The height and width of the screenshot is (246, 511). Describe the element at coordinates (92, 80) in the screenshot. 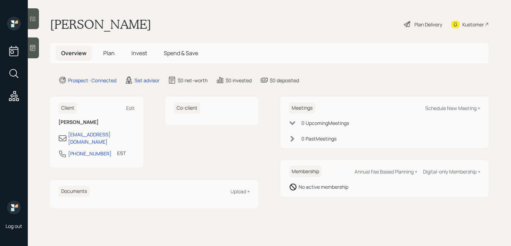

I see `div: Prospect · Connected` at that location.